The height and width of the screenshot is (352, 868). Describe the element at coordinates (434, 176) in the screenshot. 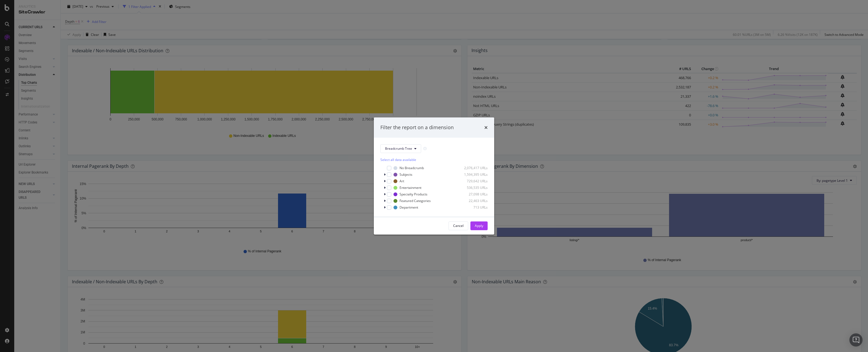

I see `div: modal` at that location.